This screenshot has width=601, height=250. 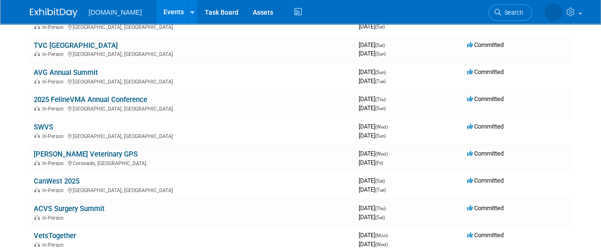 What do you see at coordinates (554, 12) in the screenshot?
I see `img: Cheyenne Carter` at bounding box center [554, 12].